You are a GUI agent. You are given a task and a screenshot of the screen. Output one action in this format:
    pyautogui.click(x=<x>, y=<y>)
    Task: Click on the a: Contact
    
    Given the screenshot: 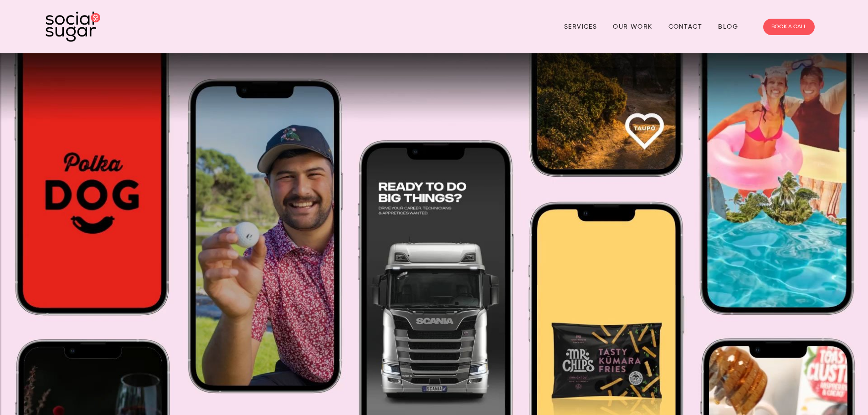 What is the action you would take?
    pyautogui.click(x=685, y=26)
    